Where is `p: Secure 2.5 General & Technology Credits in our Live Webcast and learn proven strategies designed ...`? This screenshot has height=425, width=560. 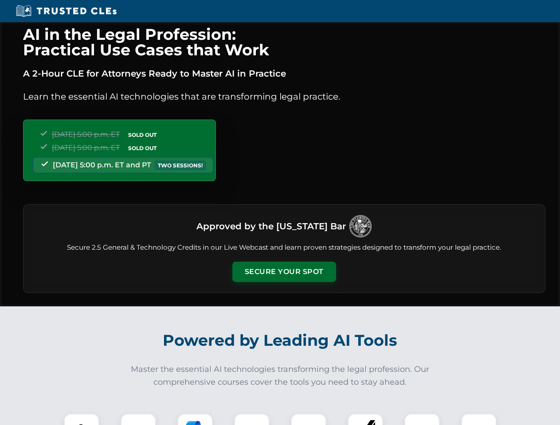 p: Secure 2.5 General & Technology Credits in our Live Webcast and learn proven strategies designed ... is located at coordinates (284, 248).